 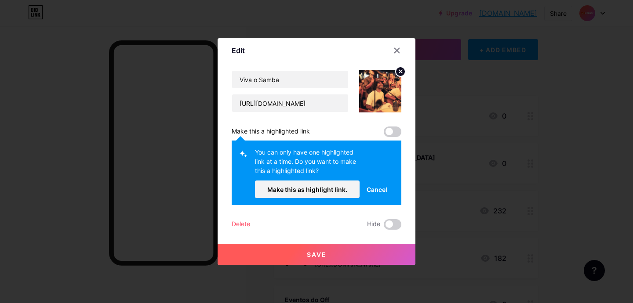 What do you see at coordinates (238, 51) in the screenshot?
I see `div: Edit` at bounding box center [238, 51].